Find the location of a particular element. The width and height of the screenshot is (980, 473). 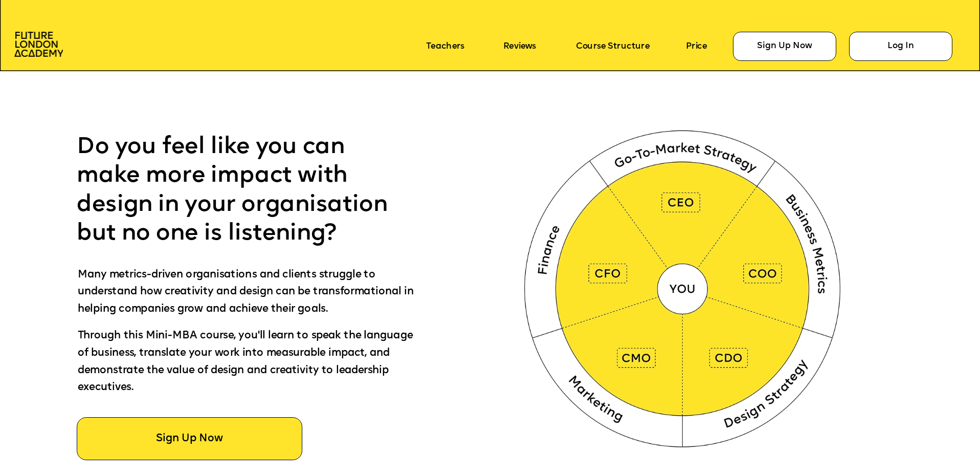

a: Reviews is located at coordinates (520, 46).